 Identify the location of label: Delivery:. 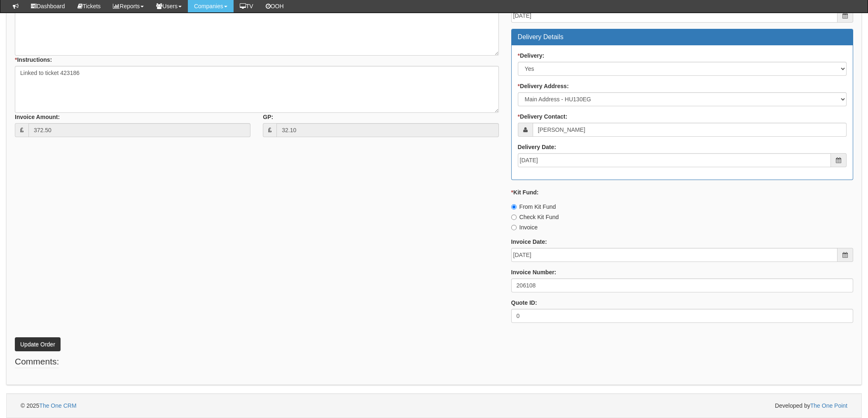
(531, 55).